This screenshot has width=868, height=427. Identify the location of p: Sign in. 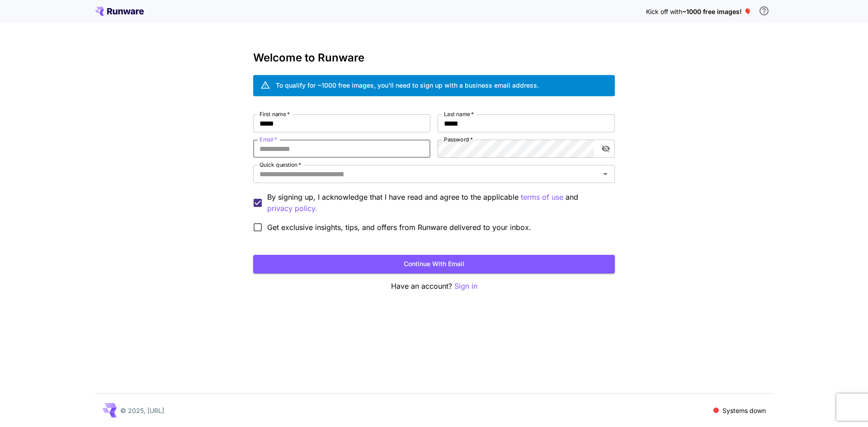
(466, 286).